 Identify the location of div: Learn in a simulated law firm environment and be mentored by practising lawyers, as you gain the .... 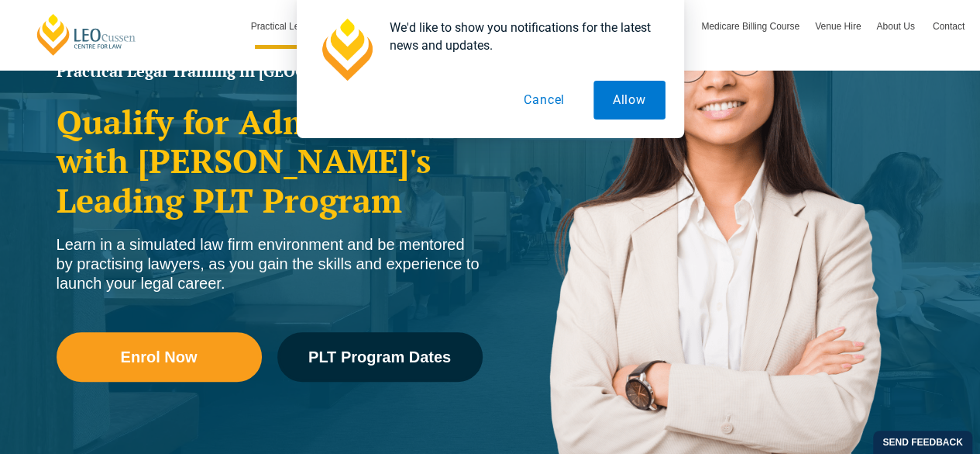
(270, 264).